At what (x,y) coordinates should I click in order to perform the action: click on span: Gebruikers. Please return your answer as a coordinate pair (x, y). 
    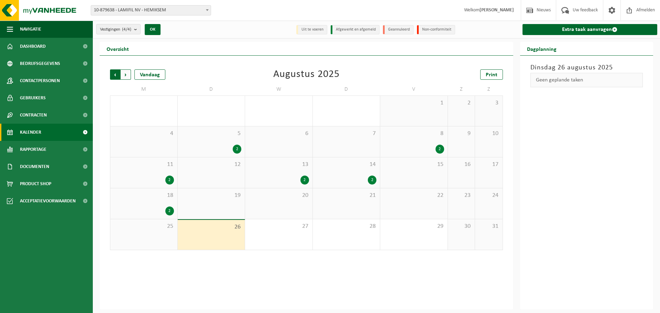
    Looking at the image, I should click on (33, 98).